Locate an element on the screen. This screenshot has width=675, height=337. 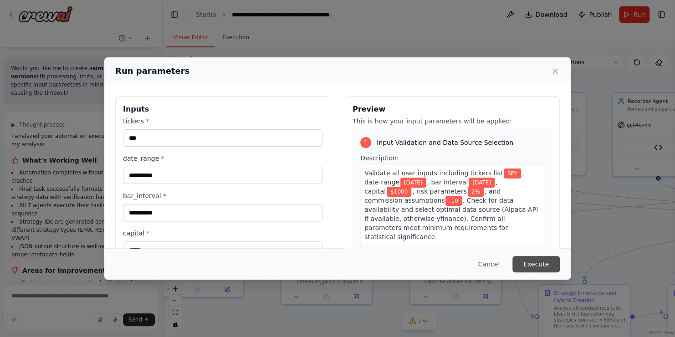
span: Variable: date_range is located at coordinates (413, 183).